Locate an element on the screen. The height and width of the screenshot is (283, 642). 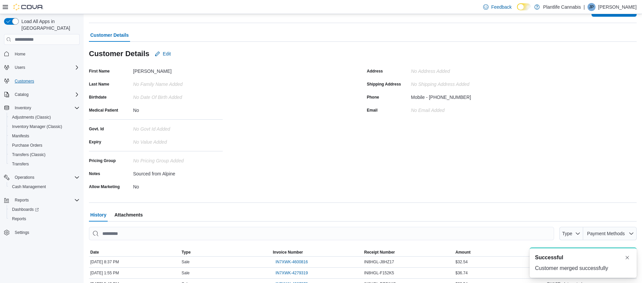
span: Purchase Orders is located at coordinates (27, 145).